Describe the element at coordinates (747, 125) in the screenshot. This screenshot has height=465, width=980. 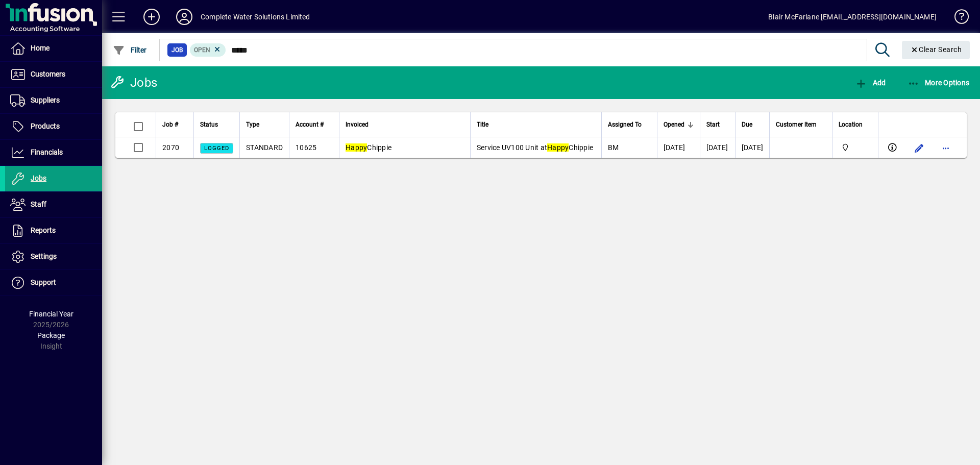
I see `span: Due` at that location.